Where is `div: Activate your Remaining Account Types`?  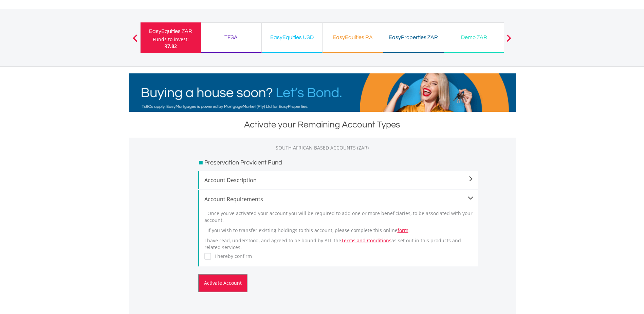
div: Activate your Remaining Account Types is located at coordinates (322, 125).